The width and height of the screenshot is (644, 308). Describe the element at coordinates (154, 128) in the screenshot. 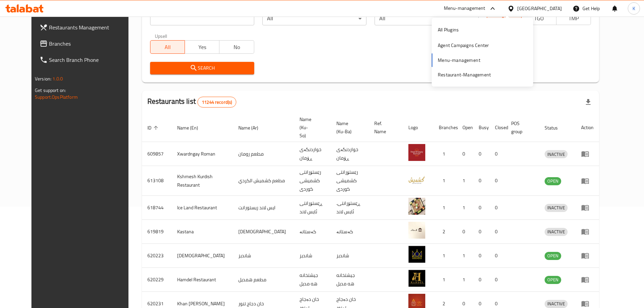

I see `span: ID` at that location.